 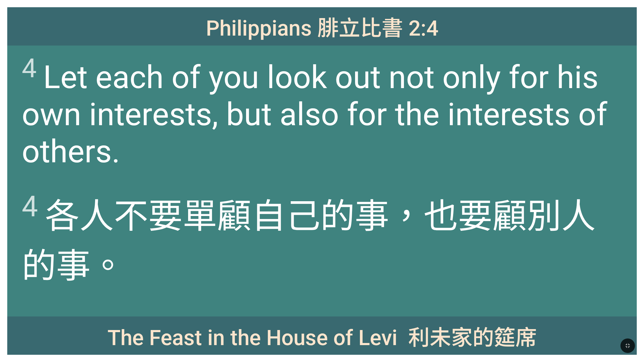 I want to click on span: Let each of you look out not only for his own interests, but also for the interests of others., so click(x=322, y=111).